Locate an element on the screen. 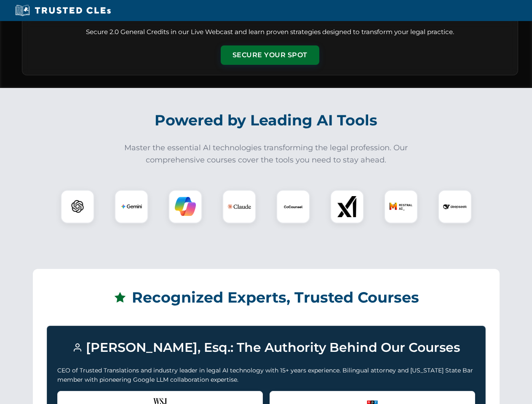 This screenshot has height=404, width=532. p: Secure 2.0 General Credits in our Live Webcast and learn proven strategies designed to transform ... is located at coordinates (270, 32).